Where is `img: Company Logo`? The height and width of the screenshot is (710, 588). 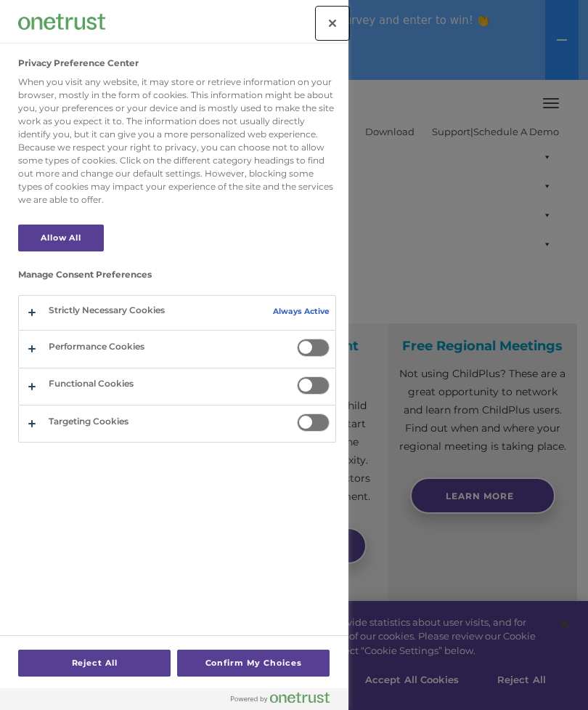
img: Company Logo is located at coordinates (62, 21).